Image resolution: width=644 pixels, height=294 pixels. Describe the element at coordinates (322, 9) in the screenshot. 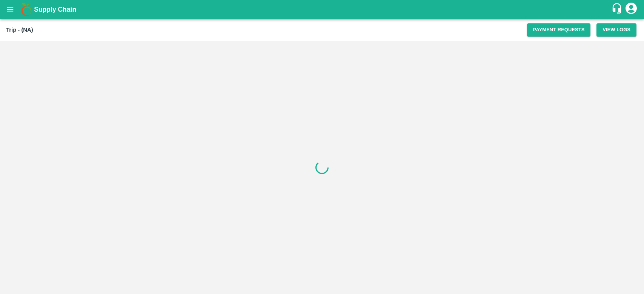

I see `a: Supply Chain` at that location.